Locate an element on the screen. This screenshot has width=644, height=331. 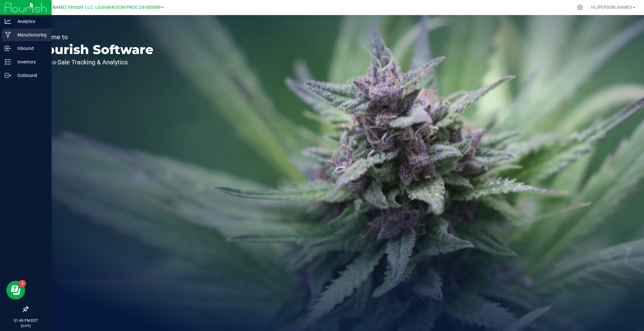
div: Manage settings is located at coordinates (580, 7).